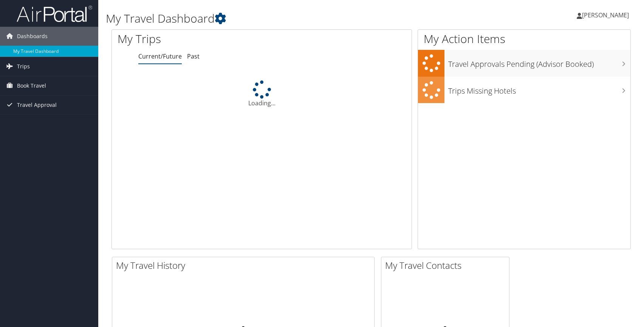 Image resolution: width=644 pixels, height=327 pixels. I want to click on h3: Trips Missing Hotels, so click(539, 89).